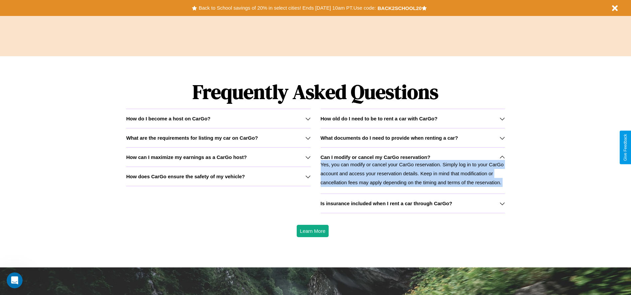  Describe the element at coordinates (389, 138) in the screenshot. I see `h3: What documents do I need to provide when renting a car?` at that location.